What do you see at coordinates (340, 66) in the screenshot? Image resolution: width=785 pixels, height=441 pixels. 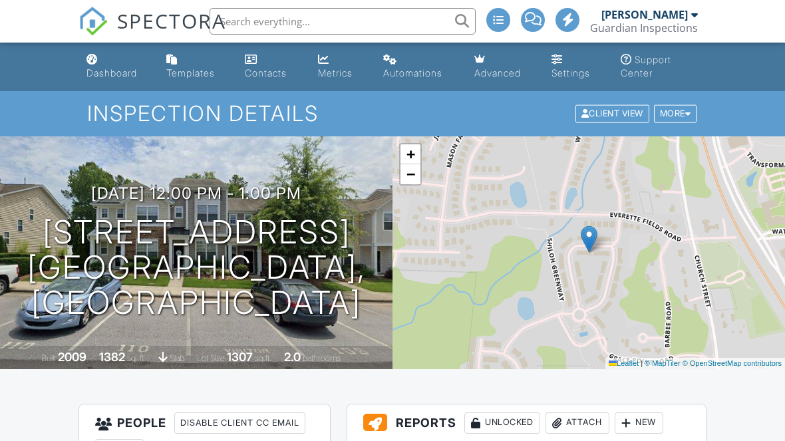 I see `a: Metrics` at bounding box center [340, 66].